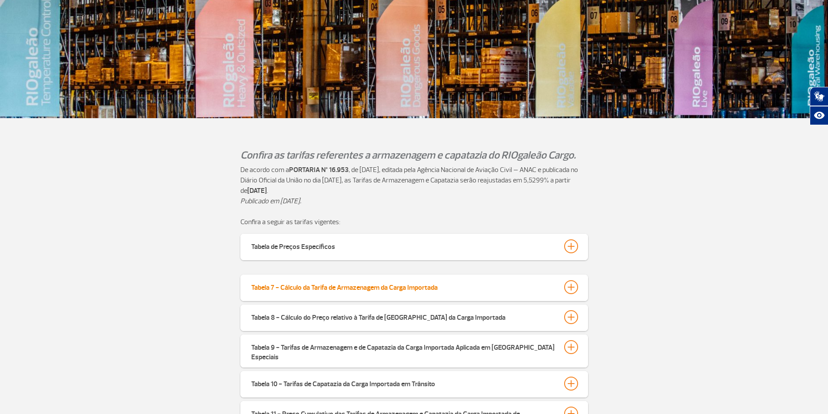 This screenshot has width=828, height=414. What do you see at coordinates (414, 384) in the screenshot?
I see `button: Tabela 10 - Tarifas de Capatazia da Carga Importada em Trânsito` at bounding box center [414, 384].